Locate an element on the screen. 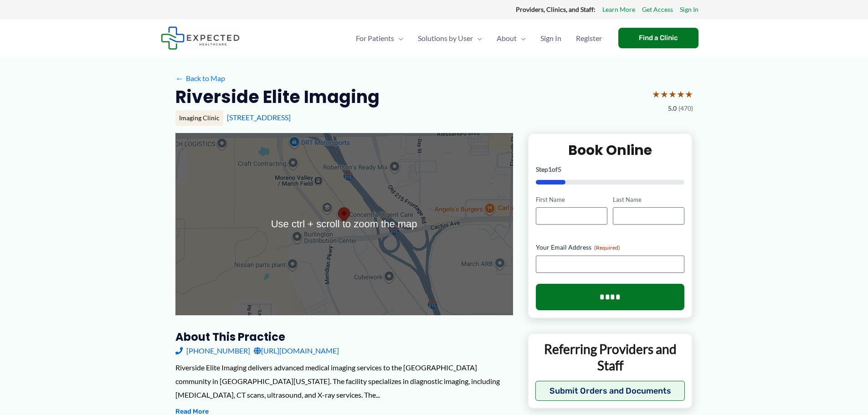 This screenshot has height=415, width=868. button: Submit Orders and Documents is located at coordinates (611, 391).